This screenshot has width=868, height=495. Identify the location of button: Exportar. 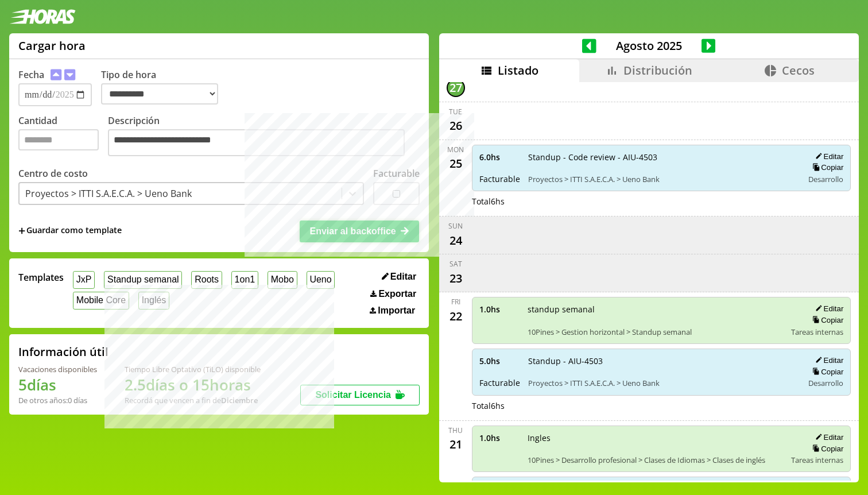
(393, 294).